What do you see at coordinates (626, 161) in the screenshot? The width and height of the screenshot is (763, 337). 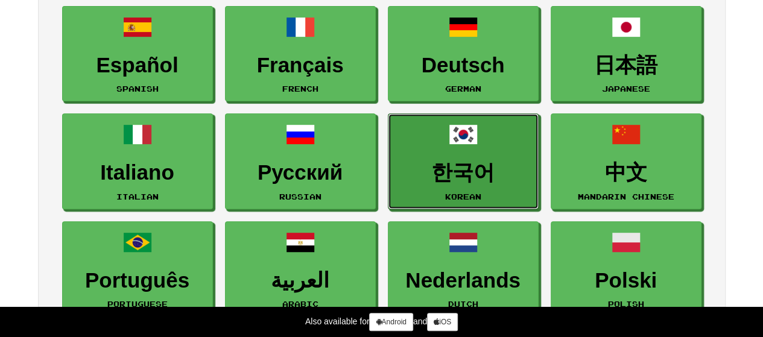 I see `a: 中文Mandarin Chinese` at bounding box center [626, 161].